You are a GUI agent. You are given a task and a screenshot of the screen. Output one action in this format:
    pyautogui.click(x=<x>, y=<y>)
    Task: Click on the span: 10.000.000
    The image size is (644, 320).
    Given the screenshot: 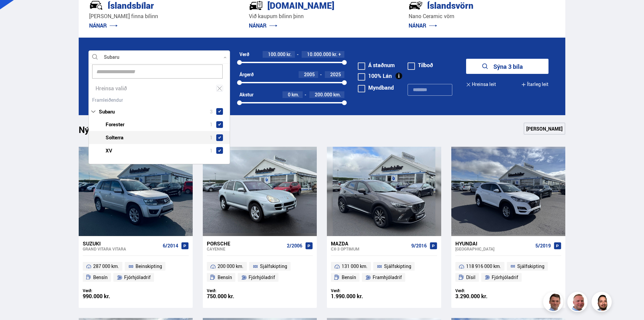 What is the action you would take?
    pyautogui.click(x=319, y=54)
    